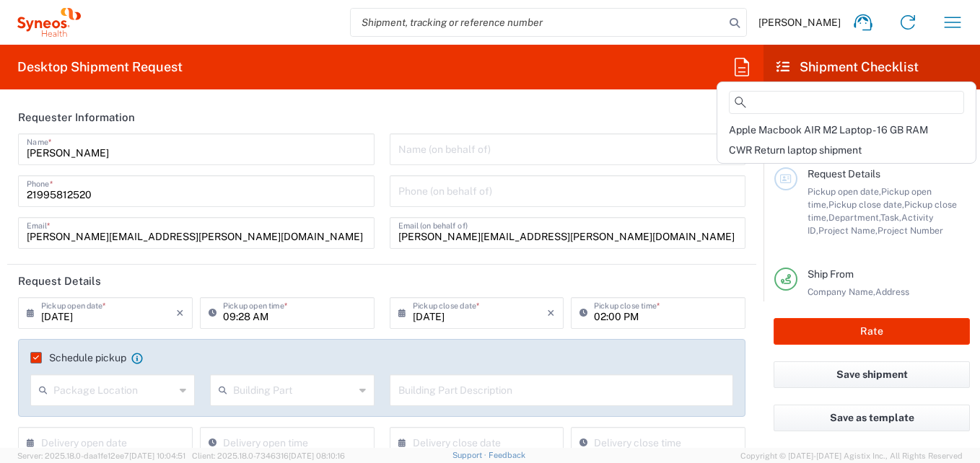 The height and width of the screenshot is (463, 980). Describe the element at coordinates (78, 358) in the screenshot. I see `label: Schedule pickup` at that location.